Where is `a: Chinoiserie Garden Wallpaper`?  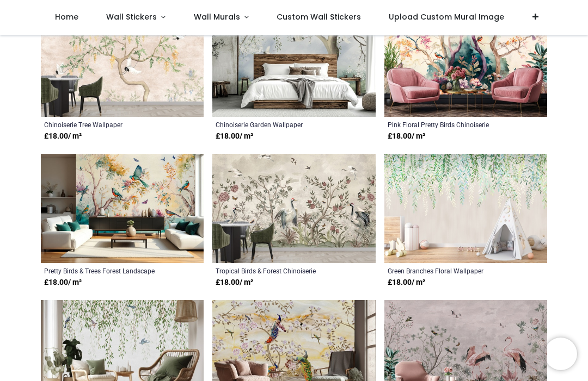 a: Chinoiserie Garden Wallpaper is located at coordinates (278, 125).